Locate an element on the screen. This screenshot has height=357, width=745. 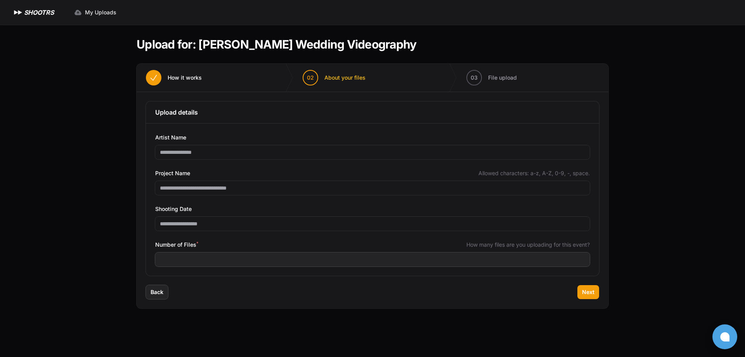
span: Back is located at coordinates (157, 292).